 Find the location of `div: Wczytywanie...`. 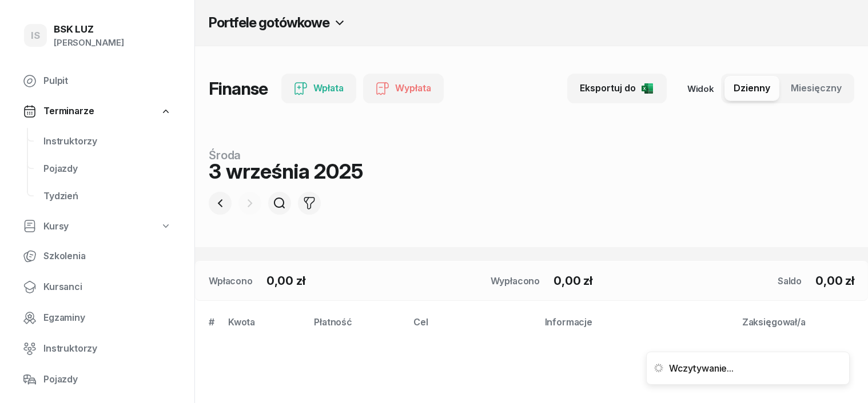

div: Wczytywanie... is located at coordinates (701, 369).